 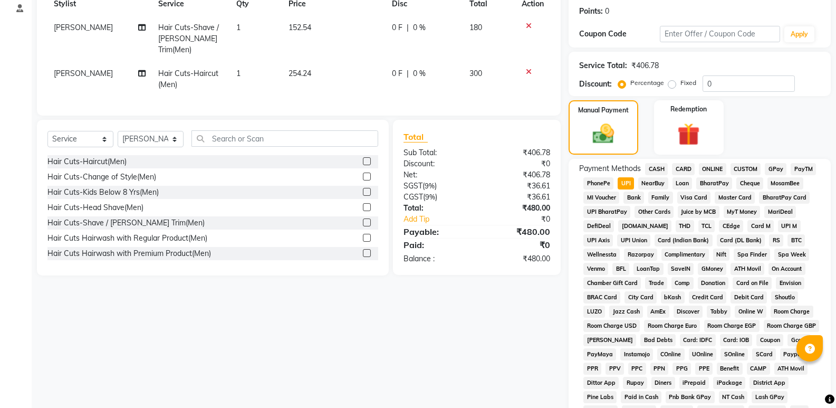 I want to click on span: 0 %, so click(x=419, y=27).